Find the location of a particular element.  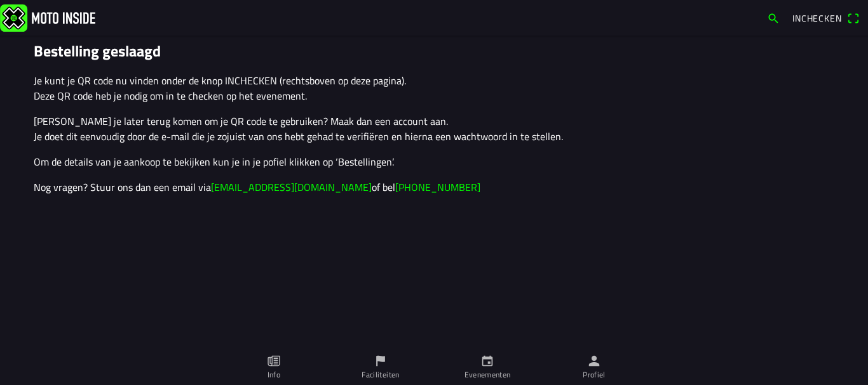

ion-label: Profiel is located at coordinates (595, 375).